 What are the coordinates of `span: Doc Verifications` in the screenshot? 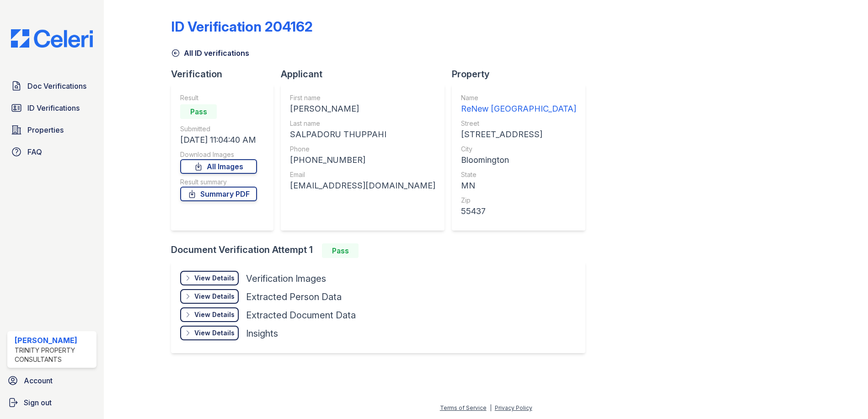 It's located at (56, 86).